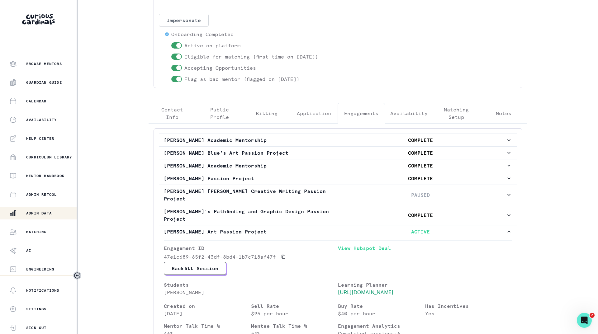 This screenshot has height=334, width=598. I want to click on p: Engagements, so click(362, 113).